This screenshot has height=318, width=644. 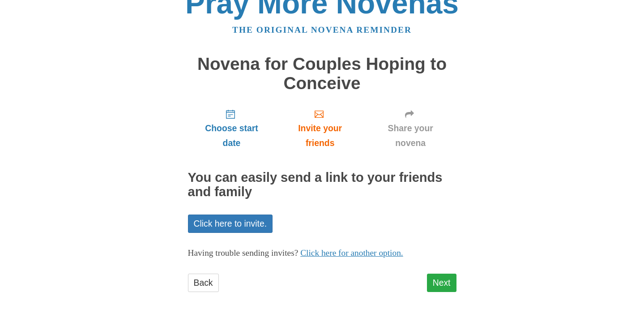 What do you see at coordinates (410, 128) in the screenshot?
I see `a: Share your novena` at bounding box center [410, 128].